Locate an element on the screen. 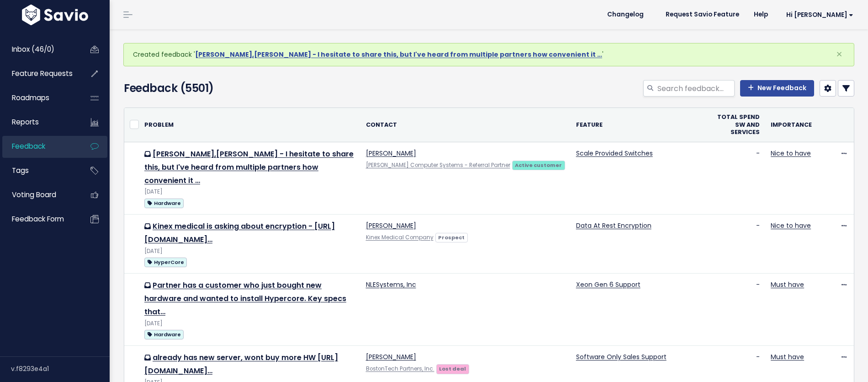 Image resolution: width=868 pixels, height=382 pixels. a: Xeon Gen 6 Support is located at coordinates (608, 285).